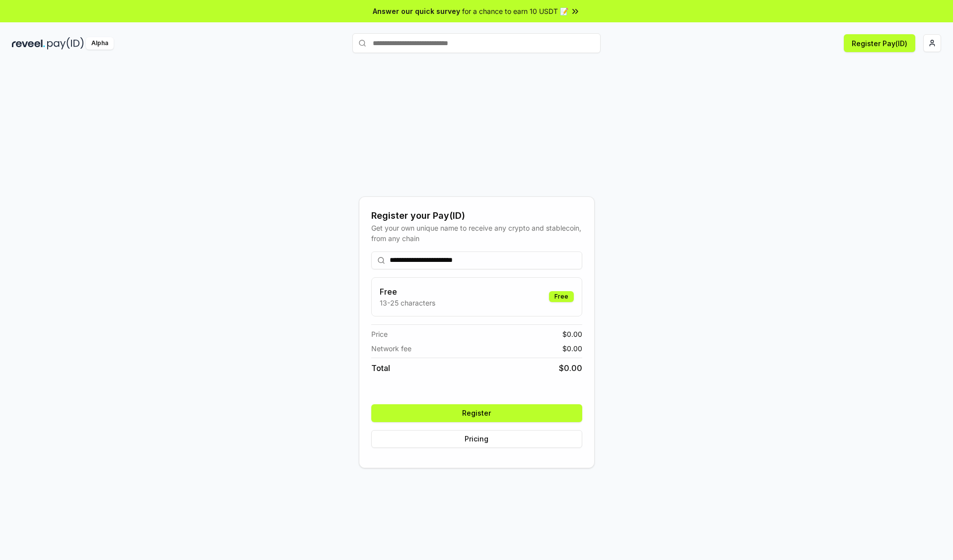  What do you see at coordinates (476, 216) in the screenshot?
I see `div: Register your Pay(ID)` at bounding box center [476, 216].